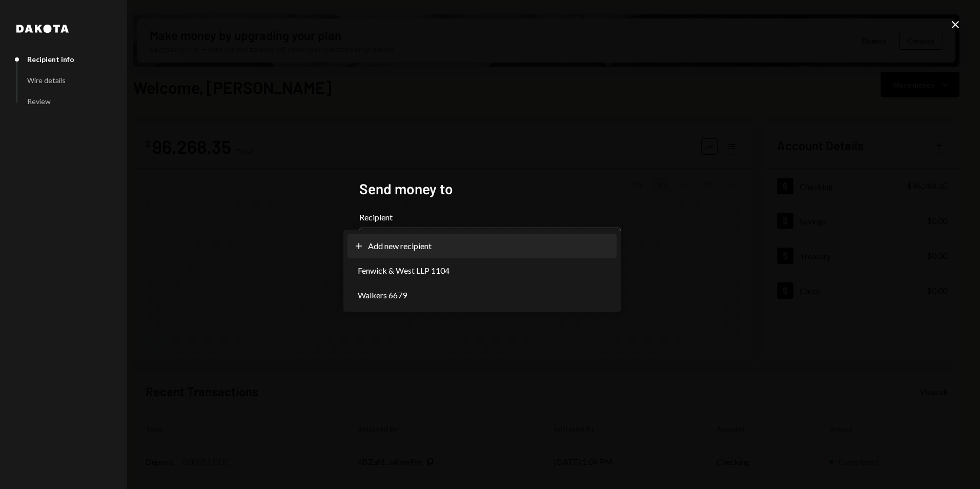  Describe the element at coordinates (50, 59) in the screenshot. I see `div: Recipient info` at that location.